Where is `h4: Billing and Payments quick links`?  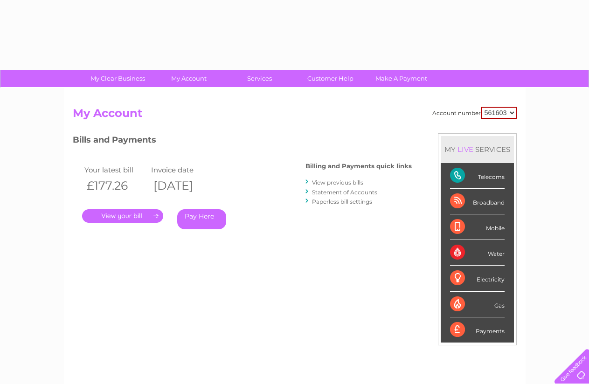
h4: Billing and Payments quick links is located at coordinates (359, 166).